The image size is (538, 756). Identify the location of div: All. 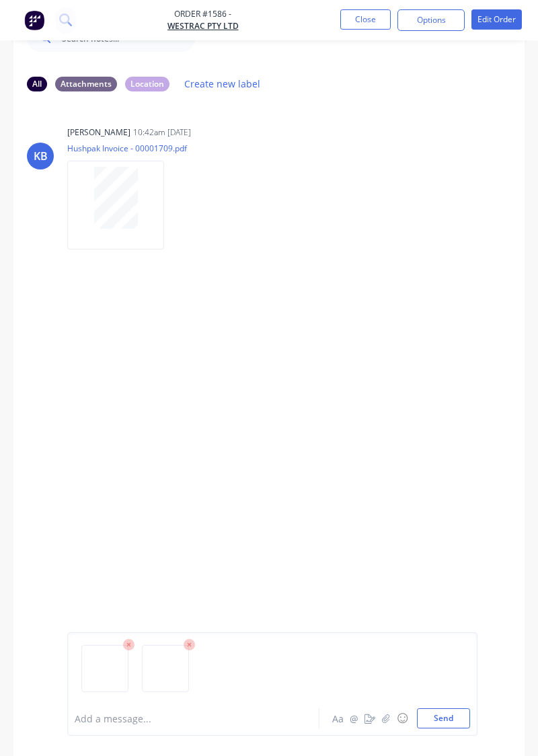
(37, 84).